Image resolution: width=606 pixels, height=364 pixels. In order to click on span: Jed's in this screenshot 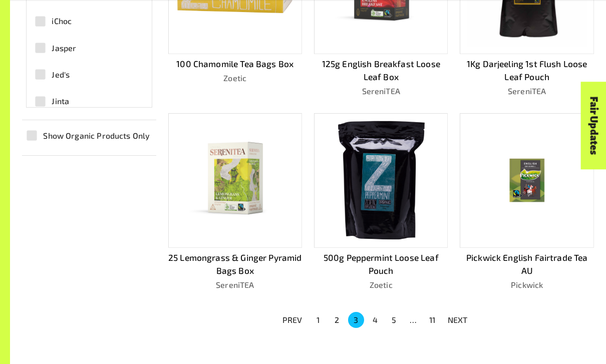, I will do `click(61, 75)`.